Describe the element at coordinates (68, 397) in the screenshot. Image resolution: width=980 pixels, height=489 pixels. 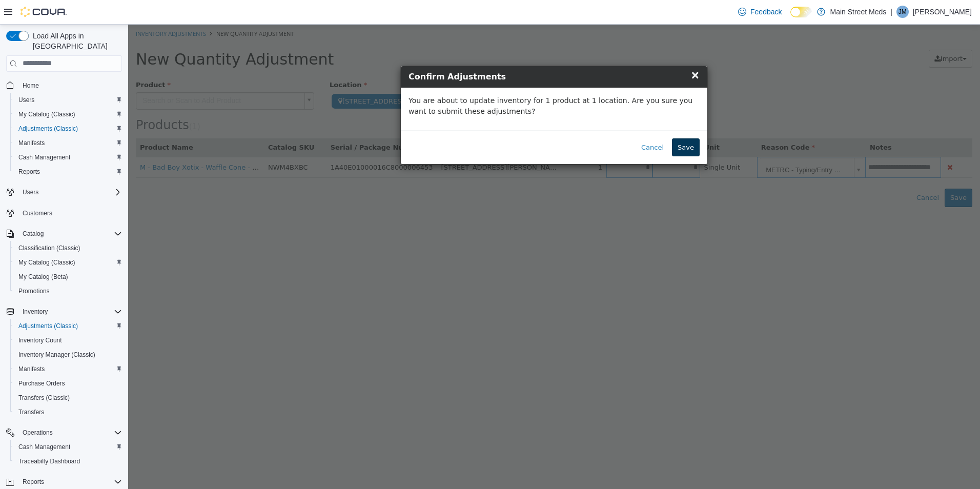
I see `button: Transfers (Classic)` at that location.